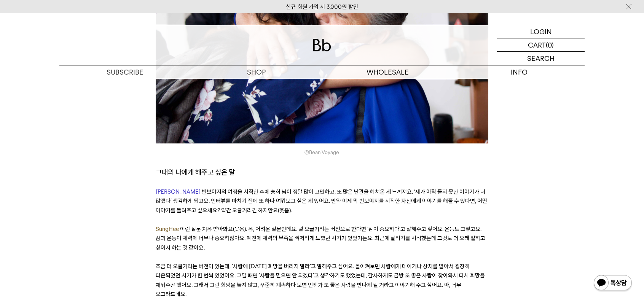  I want to click on span: 이런 질문 처음 받아봐요(웃음). 음, 어려운 질문인데요. 덜 오글거리는 버전으로 한다면 ‘잠이 중요하다’고 말해주고 싶어요. 운동도 그렇고요. 잠과 운동이 체력에 너무나 중..., so click(320, 238).